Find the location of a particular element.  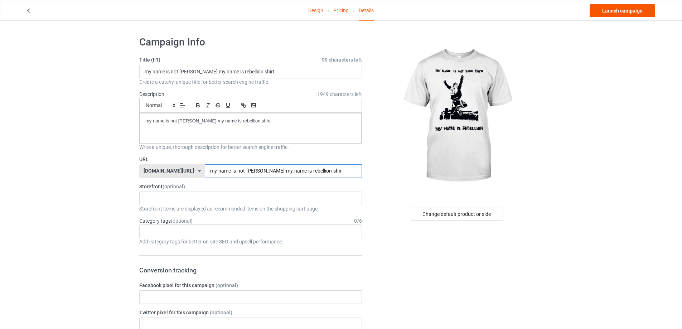

label: Facebook pixel for this campaign is located at coordinates (251, 285).